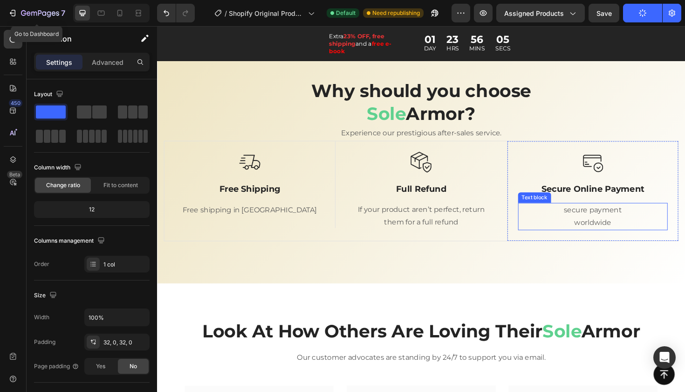 This screenshot has height=392, width=685. I want to click on div: Column width, so click(59, 167).